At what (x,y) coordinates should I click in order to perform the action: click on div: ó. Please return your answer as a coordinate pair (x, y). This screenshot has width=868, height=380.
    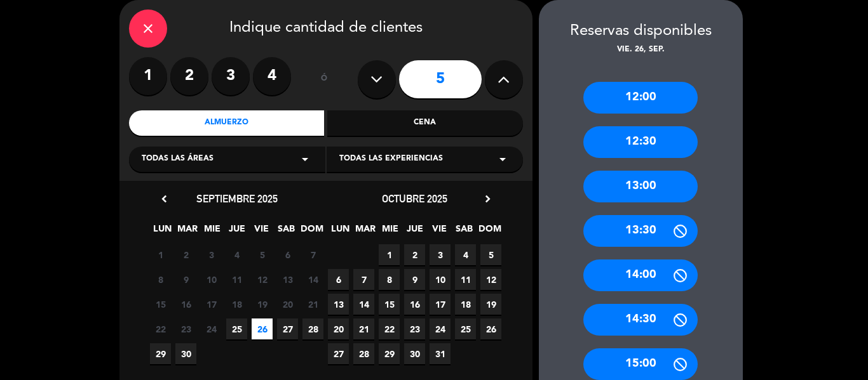
    Looking at the image, I should click on (324, 79).